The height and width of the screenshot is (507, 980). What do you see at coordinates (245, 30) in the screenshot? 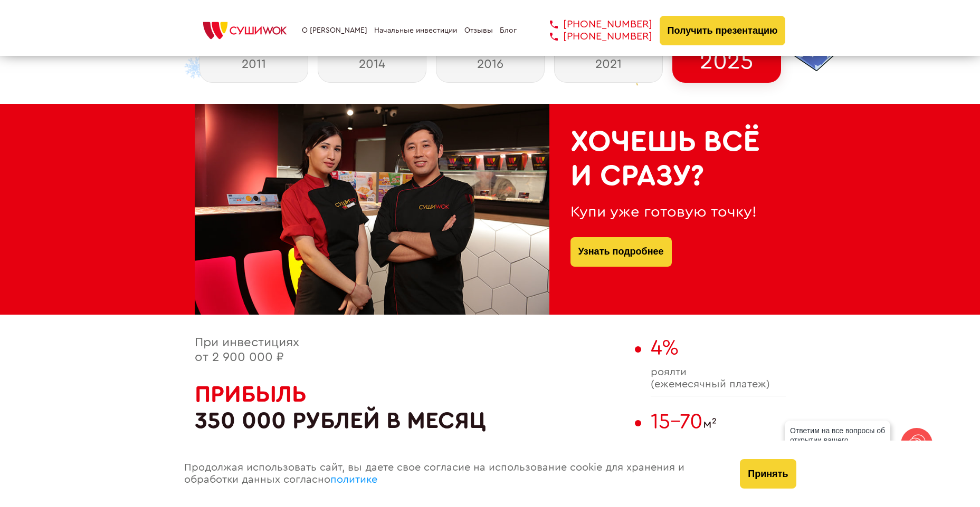
I see `img: СУШИWOK` at bounding box center [245, 30].